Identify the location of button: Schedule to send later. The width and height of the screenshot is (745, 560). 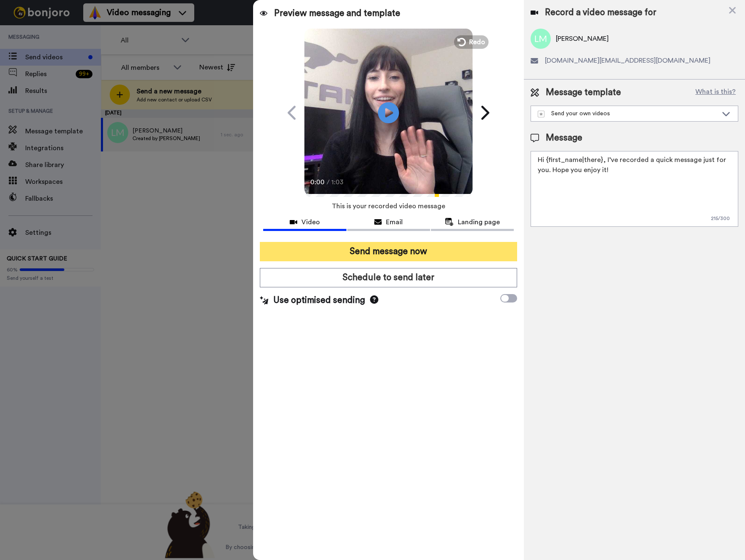
(388, 278).